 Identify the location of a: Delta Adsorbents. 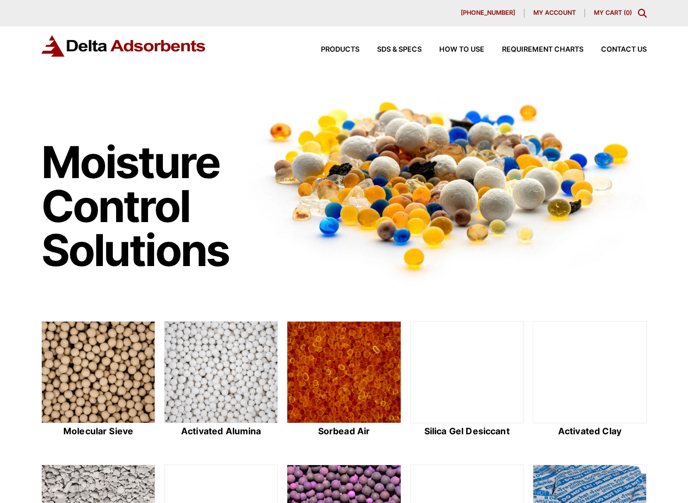
(124, 46).